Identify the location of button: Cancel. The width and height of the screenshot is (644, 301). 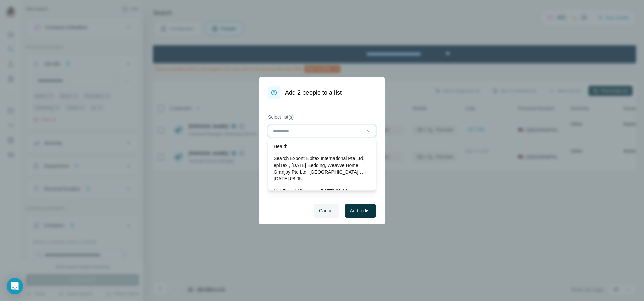
(326, 210).